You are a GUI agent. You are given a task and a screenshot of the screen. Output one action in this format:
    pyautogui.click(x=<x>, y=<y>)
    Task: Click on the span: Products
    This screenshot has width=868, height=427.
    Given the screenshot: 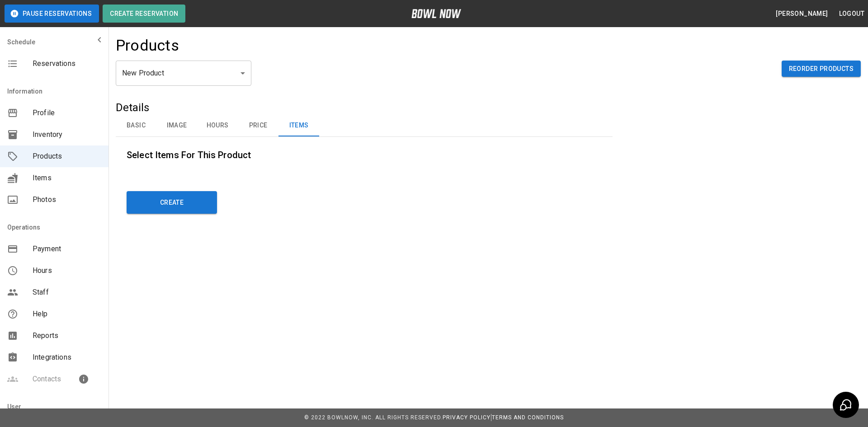 What is the action you would take?
    pyautogui.click(x=67, y=156)
    